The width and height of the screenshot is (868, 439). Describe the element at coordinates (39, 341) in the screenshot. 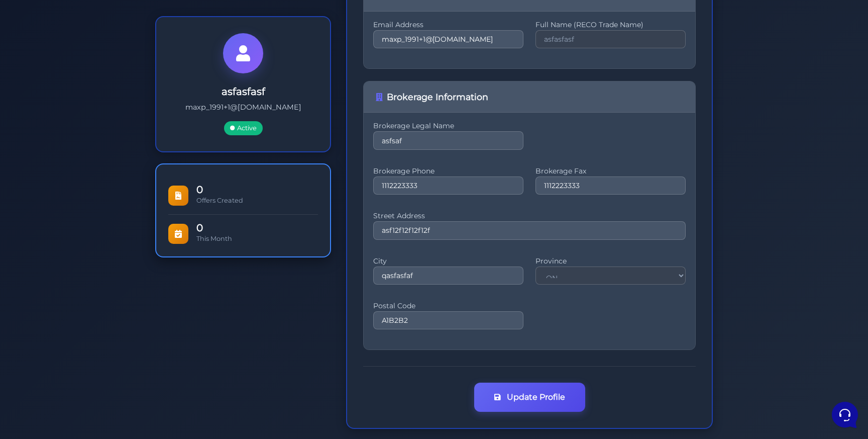

I see `p: Home` at that location.